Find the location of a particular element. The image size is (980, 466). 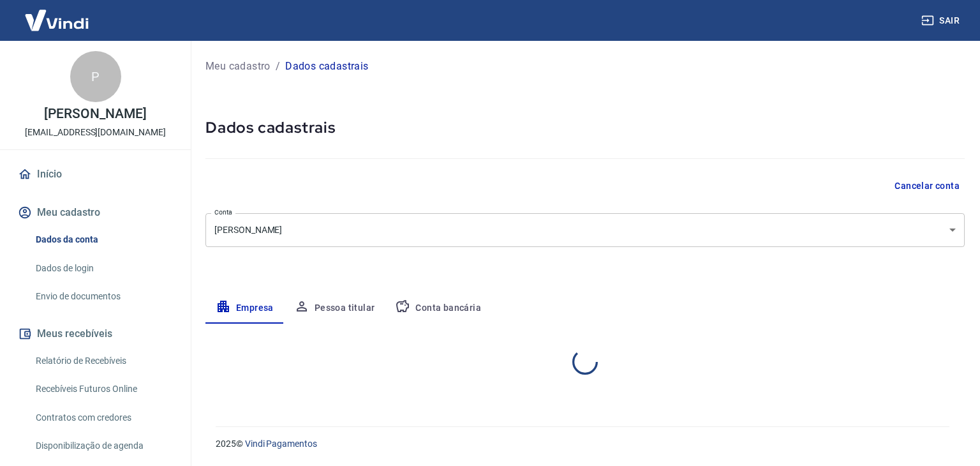

a: Relatório de Recebíveis is located at coordinates (103, 361).